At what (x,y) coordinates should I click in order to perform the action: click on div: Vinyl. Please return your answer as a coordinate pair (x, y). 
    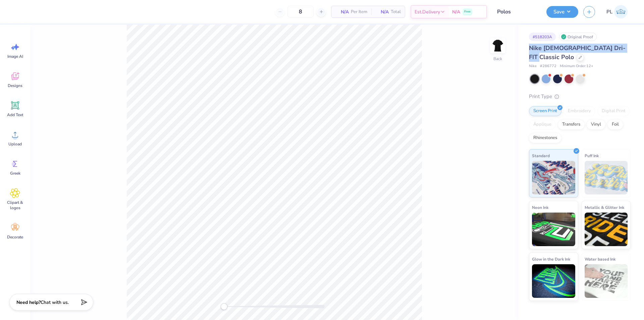
    Looking at the image, I should click on (596, 124).